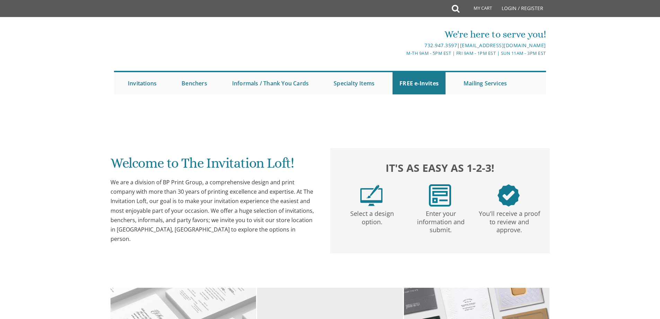 This screenshot has height=319, width=660. What do you see at coordinates (441, 45) in the screenshot?
I see `a: 732.947.3597` at bounding box center [441, 45].